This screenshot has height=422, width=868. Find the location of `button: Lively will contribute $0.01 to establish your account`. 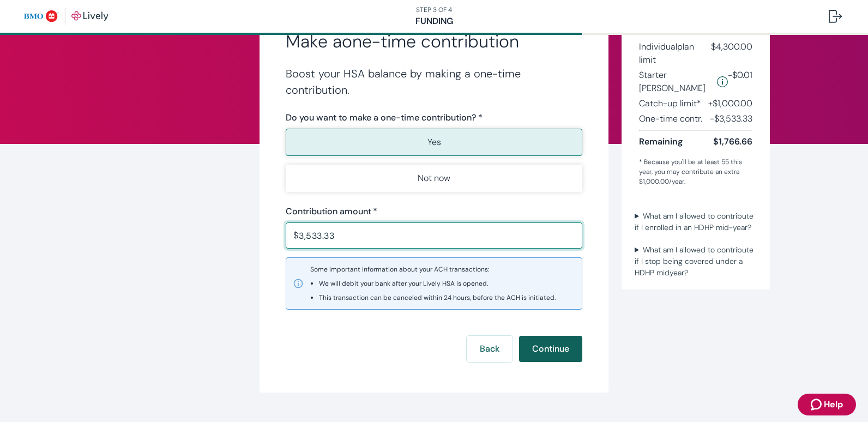

button: Lively will contribute $0.01 to establish your account is located at coordinates (723, 81).